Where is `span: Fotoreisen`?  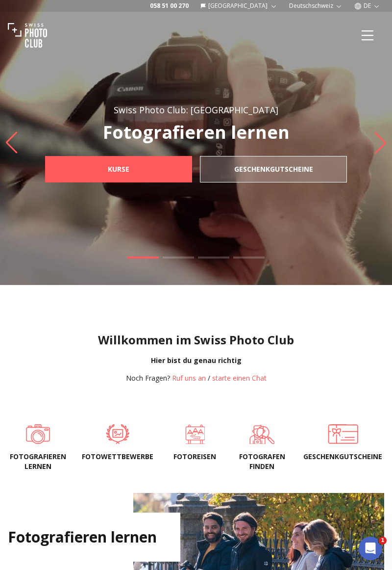
span: Fotoreisen is located at coordinates (195, 457).